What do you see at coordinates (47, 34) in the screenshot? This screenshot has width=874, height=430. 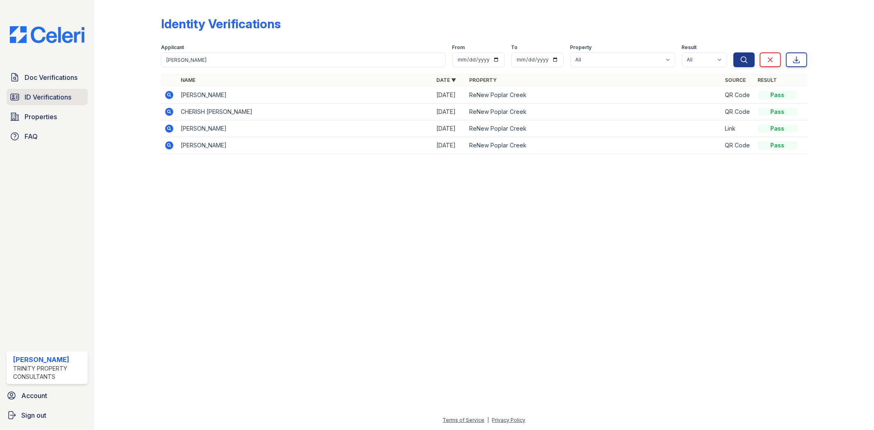 I see `img: CE_Logo_Blue-a8612792a0a2168367f1c8372b55b34899dd931a85d93a1a3d3e32e68fde9ad4.png` at bounding box center [47, 34].